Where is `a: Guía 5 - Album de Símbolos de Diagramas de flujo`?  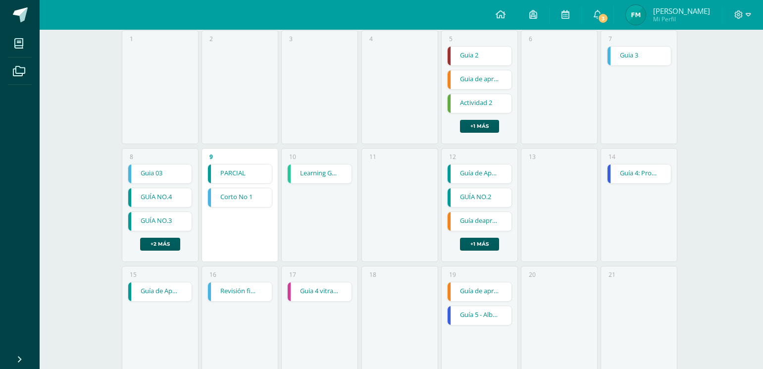
a: Guía 5 - Album de Símbolos de Diagramas de flujo is located at coordinates (480, 316).